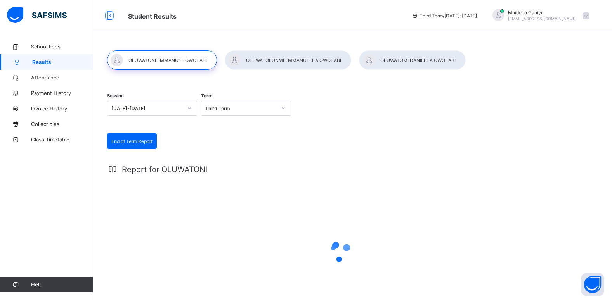  What do you see at coordinates (115, 96) in the screenshot?
I see `span: Session` at bounding box center [115, 96].